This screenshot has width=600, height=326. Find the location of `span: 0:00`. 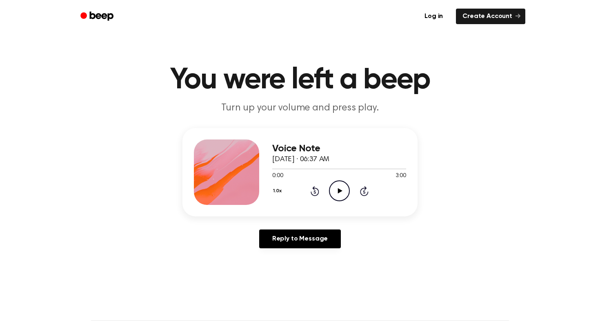

span: 0:00 is located at coordinates (278, 176).